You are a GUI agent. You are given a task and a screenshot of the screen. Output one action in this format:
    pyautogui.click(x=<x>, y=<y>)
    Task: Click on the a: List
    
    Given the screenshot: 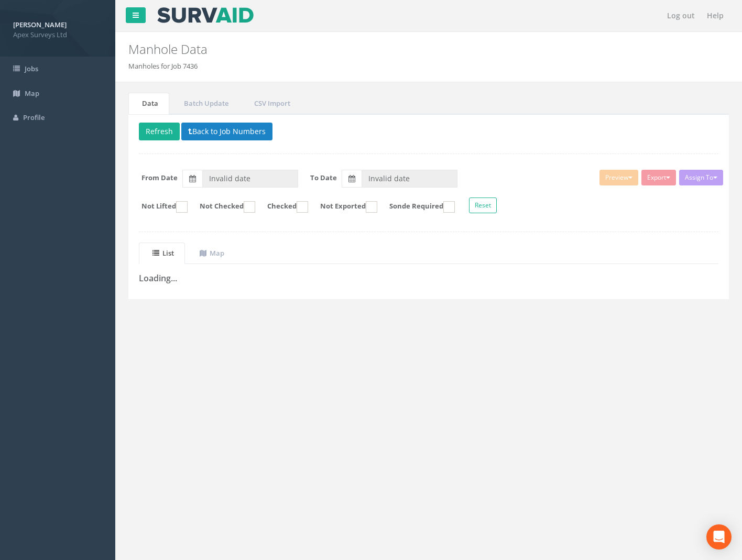 What is the action you would take?
    pyautogui.click(x=162, y=253)
    